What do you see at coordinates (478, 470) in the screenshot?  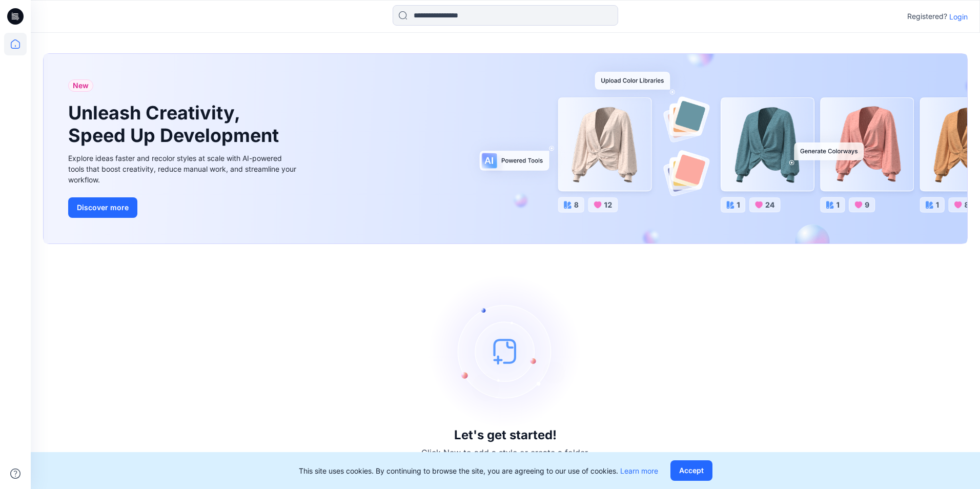 I see `p: This site uses cookies. By continuing to browse the site, you are agreeing to our use of cookies.` at bounding box center [478, 470].